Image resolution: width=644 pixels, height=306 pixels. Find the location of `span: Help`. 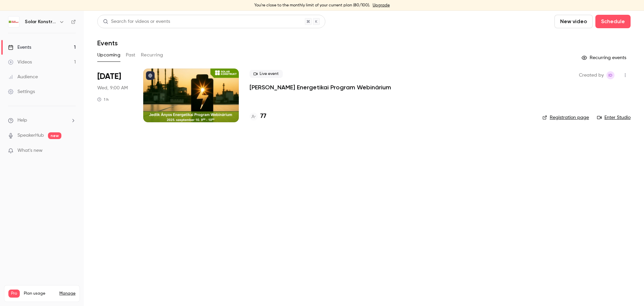

span: Help is located at coordinates (22, 120).